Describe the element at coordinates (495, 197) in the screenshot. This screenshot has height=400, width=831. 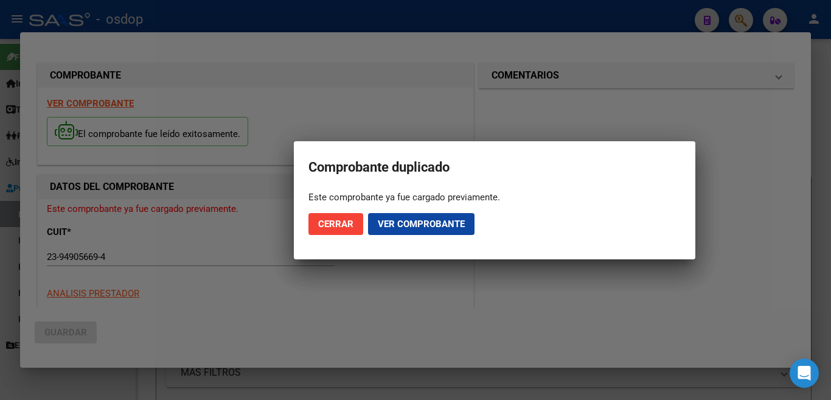
I see `div: Este comprobante ya fue cargado previamente.` at that location.